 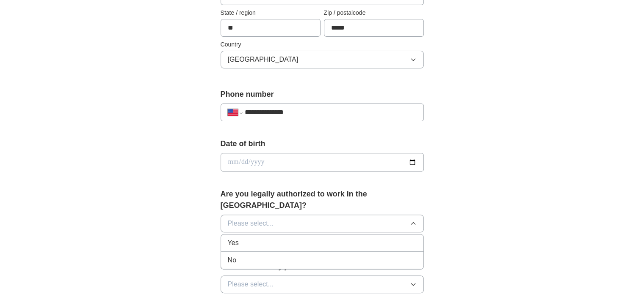 I want to click on label: Country, so click(x=322, y=44).